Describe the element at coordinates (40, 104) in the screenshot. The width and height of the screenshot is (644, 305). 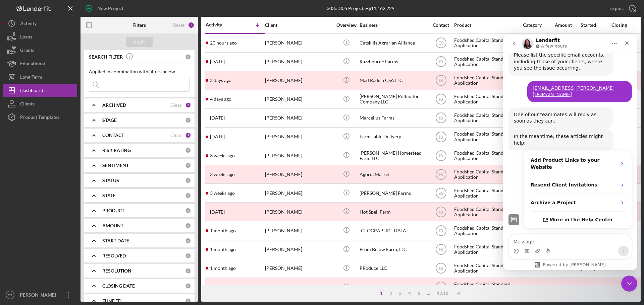
I see `button: Clients` at that location.